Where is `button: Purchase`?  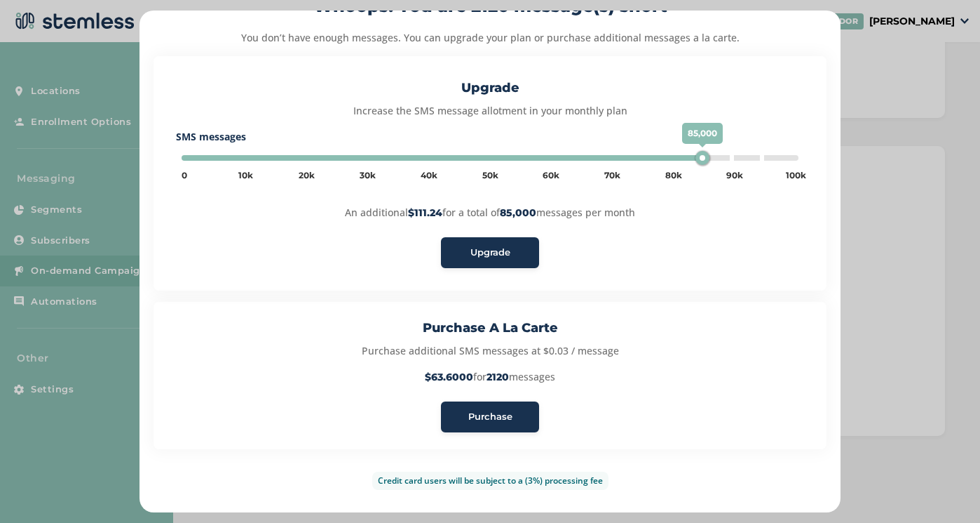
button: Purchase is located at coordinates (490, 416).